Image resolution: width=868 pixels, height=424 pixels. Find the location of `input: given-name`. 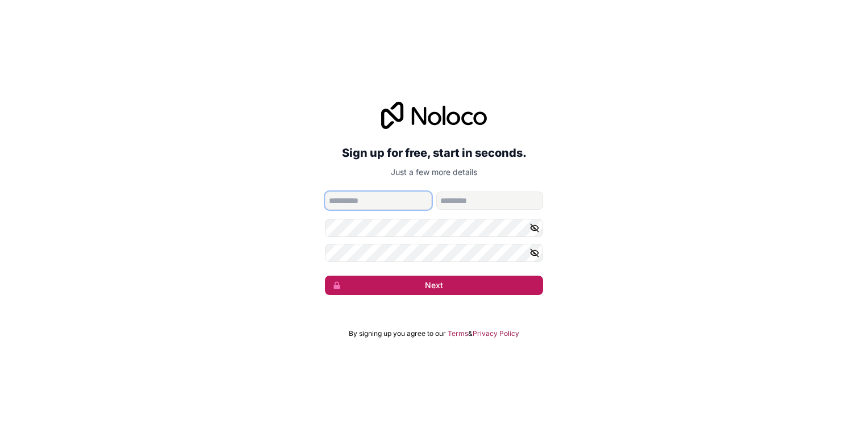

input: given-name is located at coordinates (378, 200).